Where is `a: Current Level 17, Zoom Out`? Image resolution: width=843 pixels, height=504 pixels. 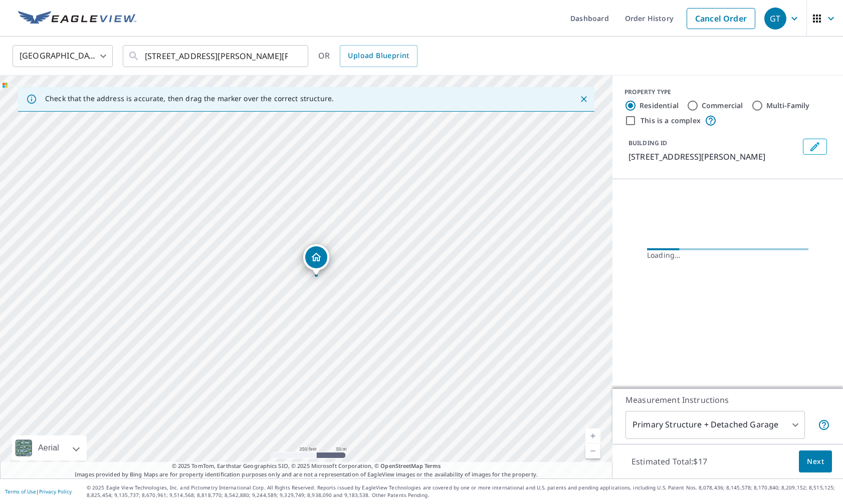
a: Current Level 17, Zoom Out is located at coordinates (593, 451).